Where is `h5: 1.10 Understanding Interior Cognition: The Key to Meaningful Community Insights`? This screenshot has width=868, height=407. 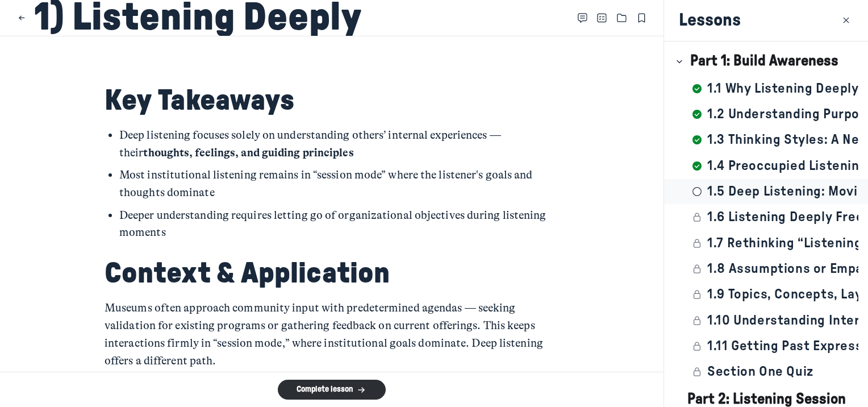 h5: 1.10 Understanding Interior Cognition: The Key to Meaningful Community Insights is located at coordinates (783, 320).